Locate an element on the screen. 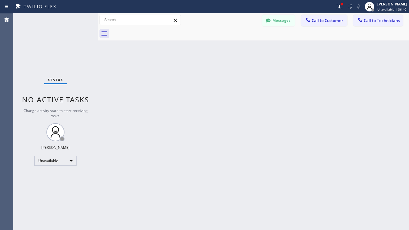 This screenshot has width=409, height=230. input: Search is located at coordinates (140, 20).